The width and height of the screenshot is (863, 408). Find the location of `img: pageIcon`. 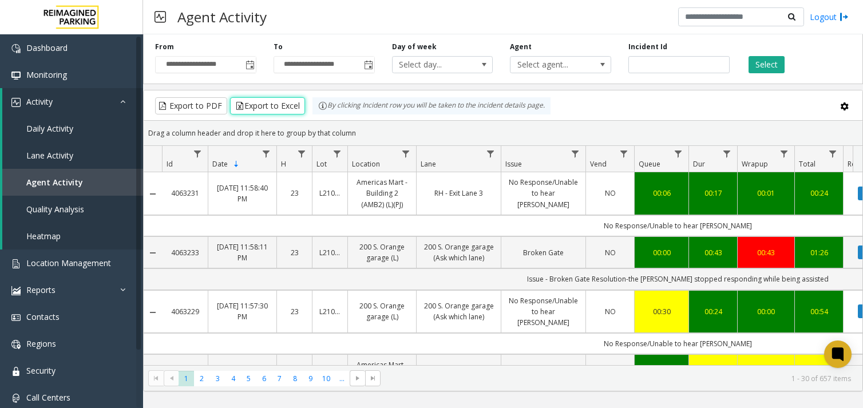

img: pageIcon is located at coordinates (160, 17).